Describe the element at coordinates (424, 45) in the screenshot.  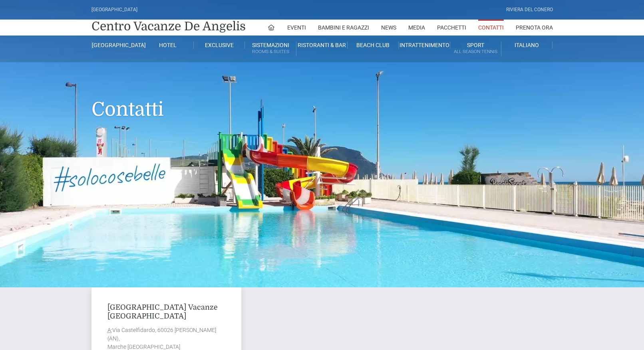
I see `a: Intrattenimento` at that location.